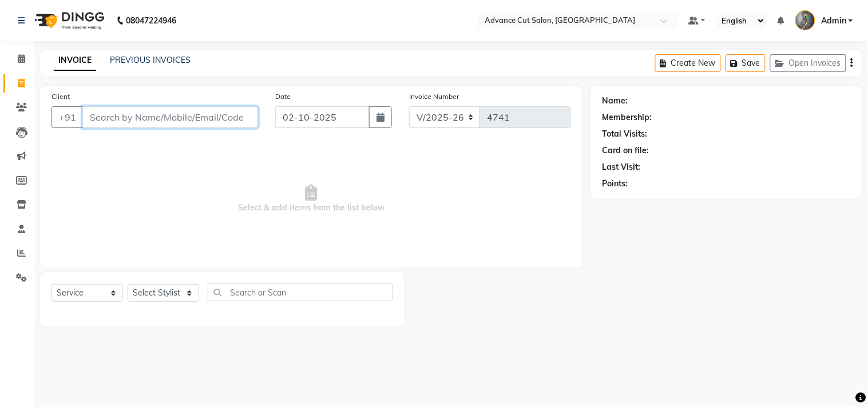  I want to click on button: Create New, so click(687, 63).